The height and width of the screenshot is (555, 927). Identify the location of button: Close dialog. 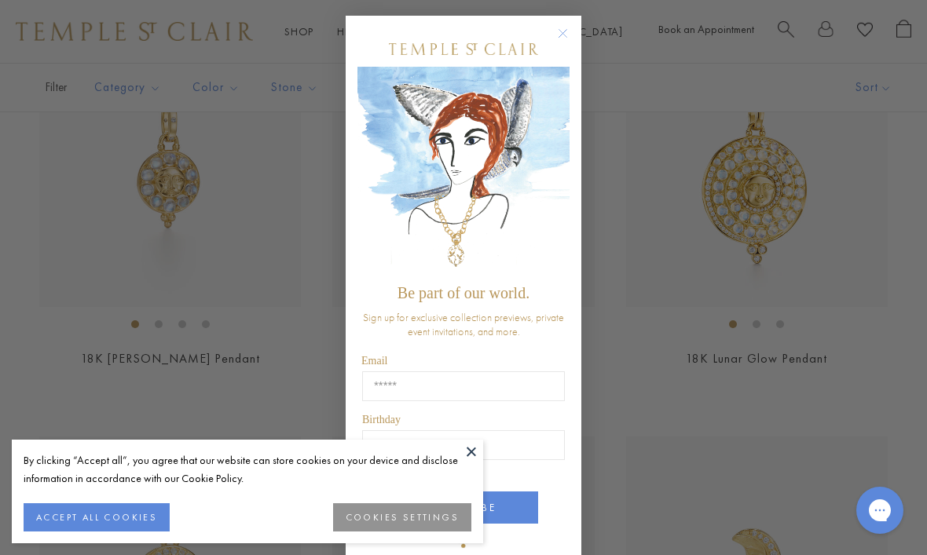
(570, 41).